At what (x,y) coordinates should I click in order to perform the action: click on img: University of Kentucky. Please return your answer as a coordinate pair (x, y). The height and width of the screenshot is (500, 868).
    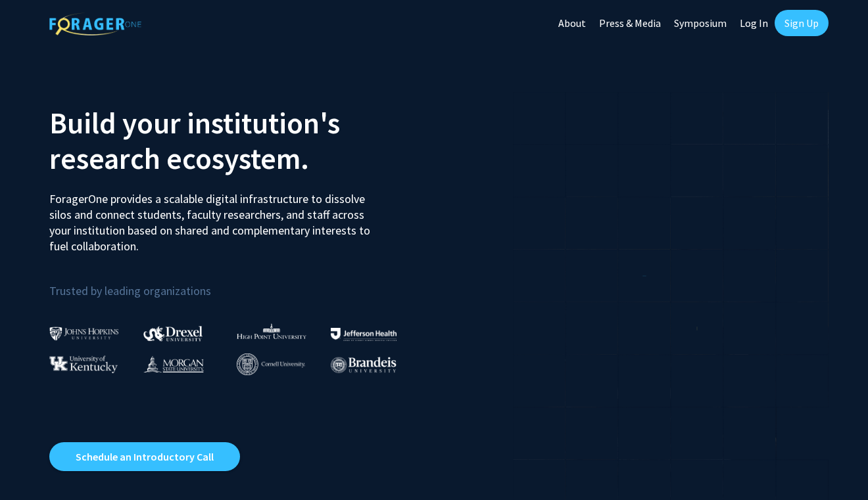
    Looking at the image, I should click on (83, 364).